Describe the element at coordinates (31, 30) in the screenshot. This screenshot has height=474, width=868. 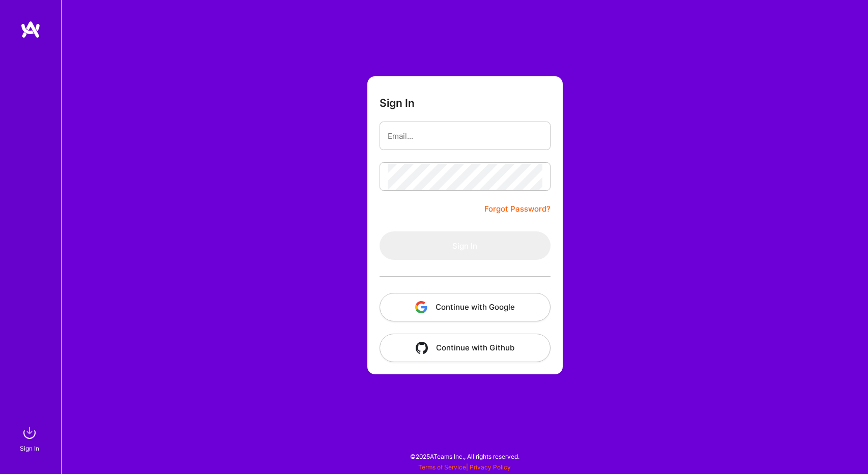
I see `img: logo` at that location.